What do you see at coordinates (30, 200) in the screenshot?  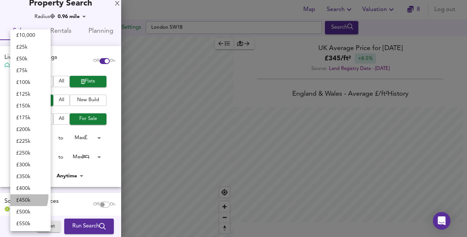 I see `li: £ 450k` at bounding box center [30, 200].